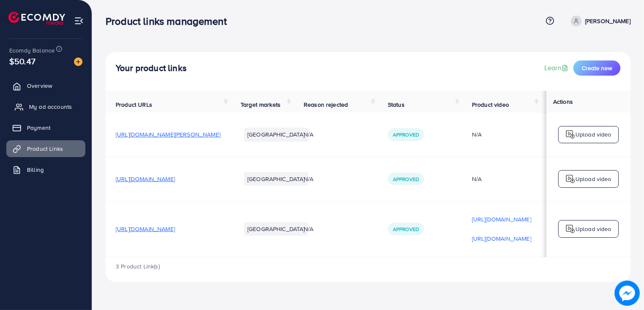 Image resolution: width=644 pixels, height=310 pixels. I want to click on a: Billing, so click(46, 170).